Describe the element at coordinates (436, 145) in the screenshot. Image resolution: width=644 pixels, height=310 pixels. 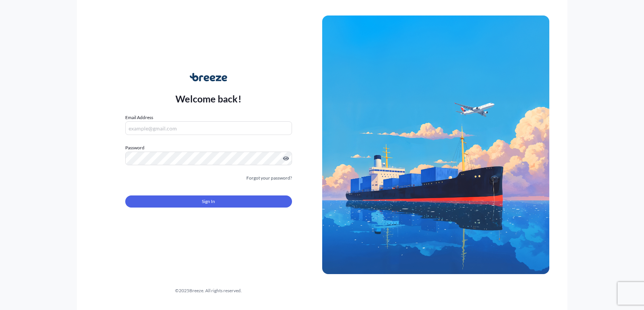
I see `img: Ship illustration` at that location.